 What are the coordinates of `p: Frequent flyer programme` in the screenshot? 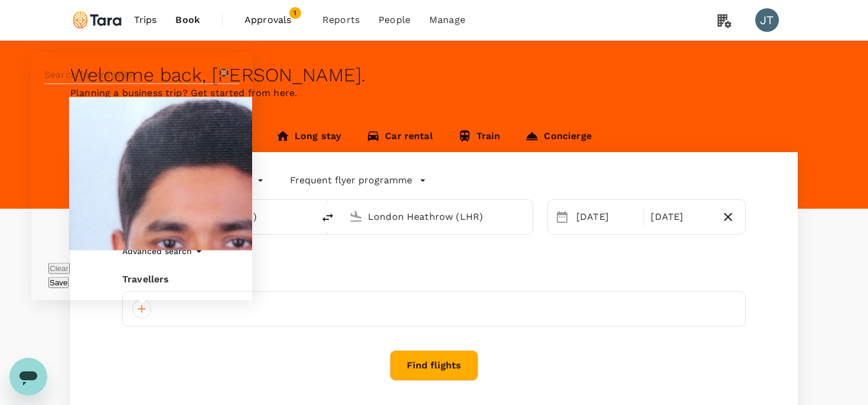 It's located at (351, 180).